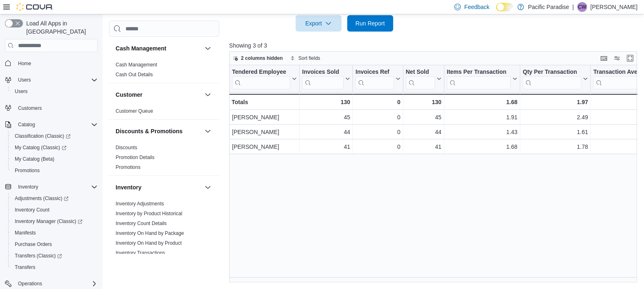 Image resolution: width=644 pixels, height=289 pixels. Describe the element at coordinates (582, 7) in the screenshot. I see `div: Carson Wilson` at that location.